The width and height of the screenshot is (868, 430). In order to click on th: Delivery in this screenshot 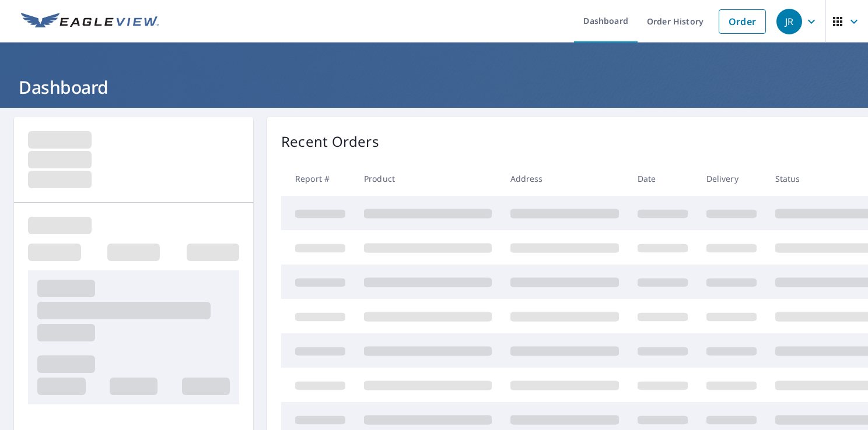, I will do `click(731, 179)`.